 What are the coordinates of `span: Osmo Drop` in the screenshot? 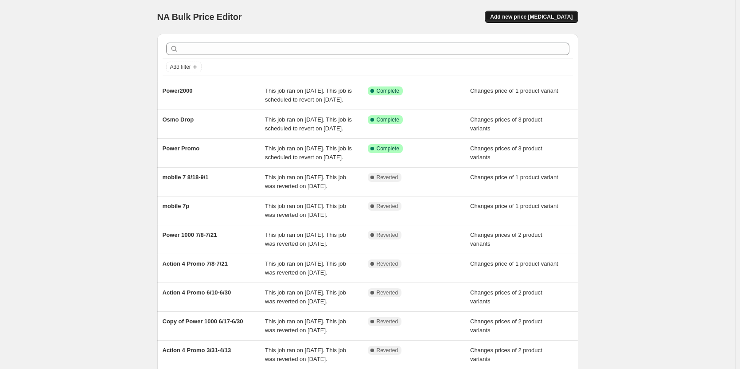 It's located at (178, 119).